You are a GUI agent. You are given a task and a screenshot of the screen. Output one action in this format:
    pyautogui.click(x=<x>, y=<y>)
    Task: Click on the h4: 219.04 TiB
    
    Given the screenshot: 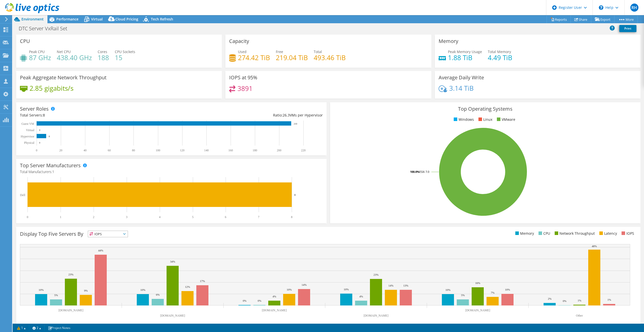 What is the action you would take?
    pyautogui.click(x=292, y=58)
    